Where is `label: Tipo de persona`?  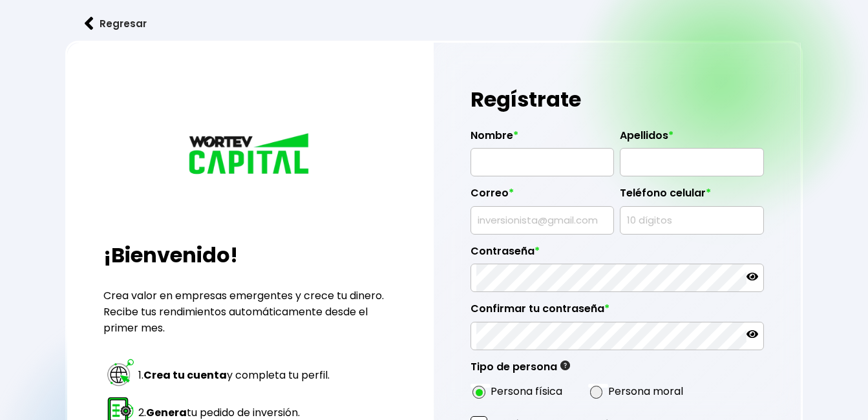
label: Tipo de persona is located at coordinates (520, 370).